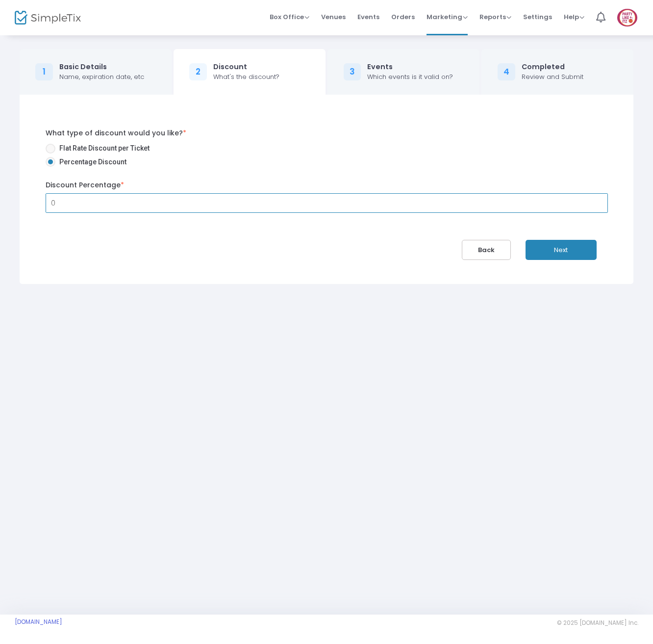 This screenshot has width=653, height=644. What do you see at coordinates (561, 249) in the screenshot?
I see `button: Next` at bounding box center [561, 249].